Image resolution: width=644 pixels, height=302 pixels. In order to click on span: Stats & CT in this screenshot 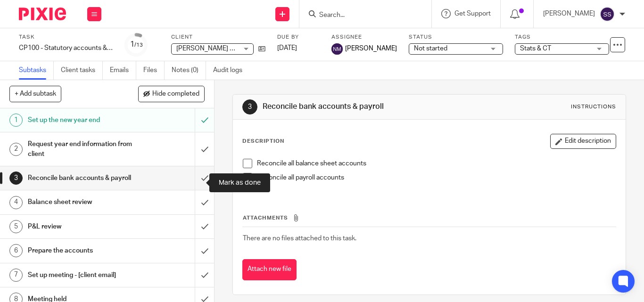, I will do `click(535, 48)`.